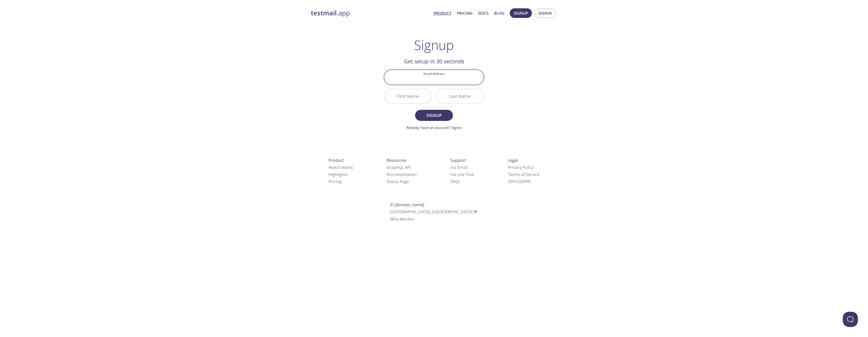 The height and width of the screenshot is (337, 868). Describe the element at coordinates (442, 13) in the screenshot. I see `a: Product` at that location.